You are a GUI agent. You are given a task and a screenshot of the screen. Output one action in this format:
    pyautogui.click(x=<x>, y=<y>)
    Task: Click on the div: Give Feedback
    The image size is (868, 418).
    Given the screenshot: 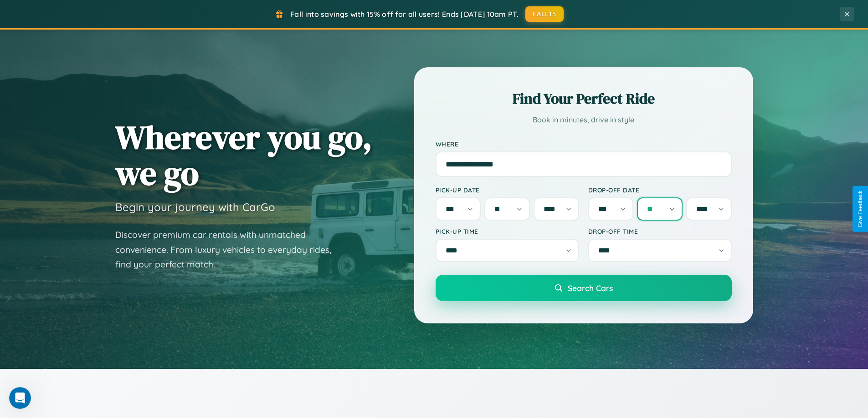 What is the action you would take?
    pyautogui.click(x=860, y=209)
    